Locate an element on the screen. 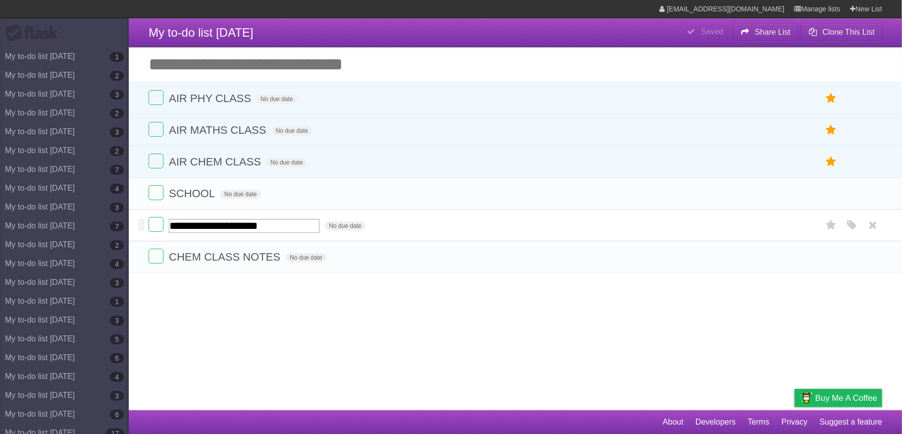 The height and width of the screenshot is (434, 902). span: Buy me a coffee is located at coordinates (846, 398).